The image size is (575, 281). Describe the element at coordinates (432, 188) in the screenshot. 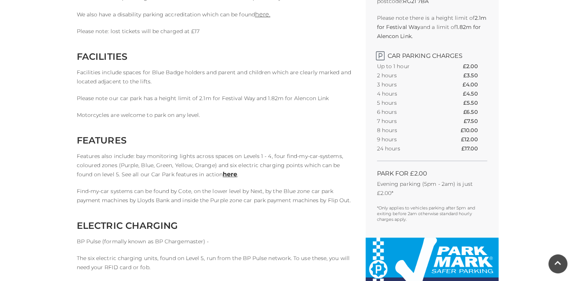

I see `p: Evening parking (5pm - 2am) is just £2.00*` at that location.